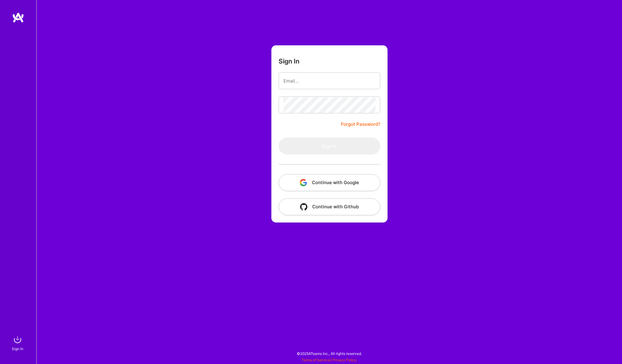  What do you see at coordinates (329, 207) in the screenshot?
I see `button: Continue with Github` at bounding box center [329, 207].